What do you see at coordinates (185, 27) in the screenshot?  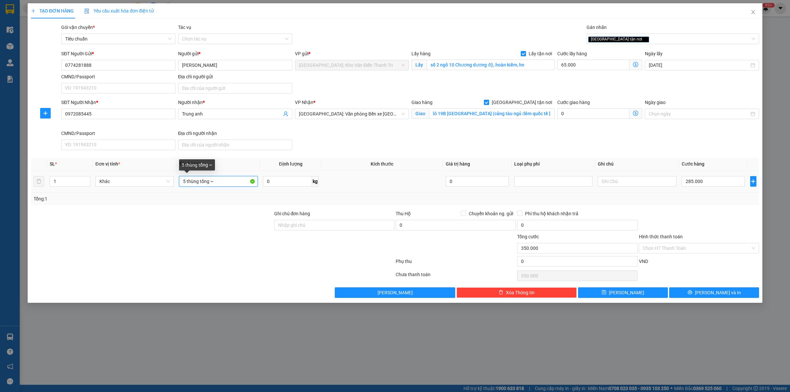 I see `label: Tác vụ` at bounding box center [185, 27].